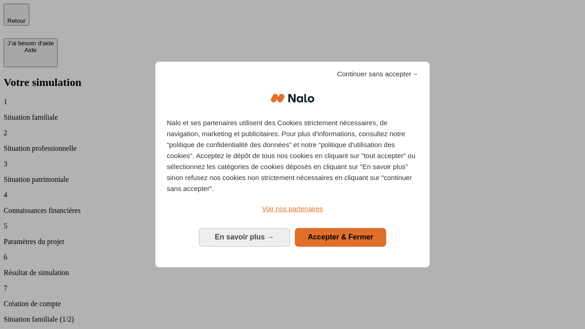 Image resolution: width=585 pixels, height=329 pixels. Describe the element at coordinates (377, 74) in the screenshot. I see `span: Continuer sans accepter→` at that location.